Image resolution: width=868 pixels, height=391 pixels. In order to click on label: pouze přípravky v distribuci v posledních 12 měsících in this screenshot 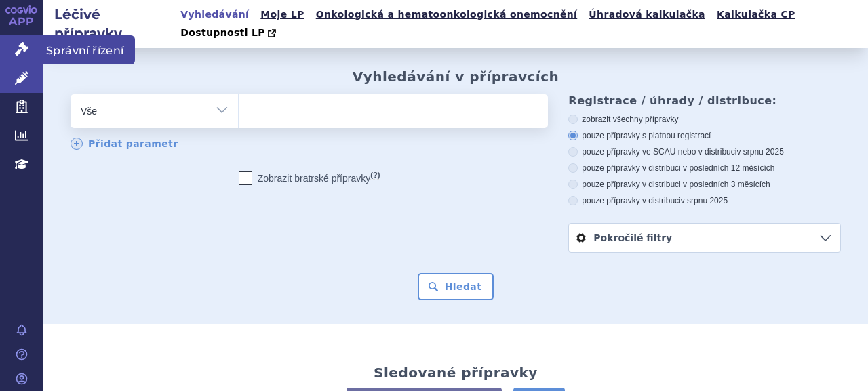, I will do `click(704, 168)`.